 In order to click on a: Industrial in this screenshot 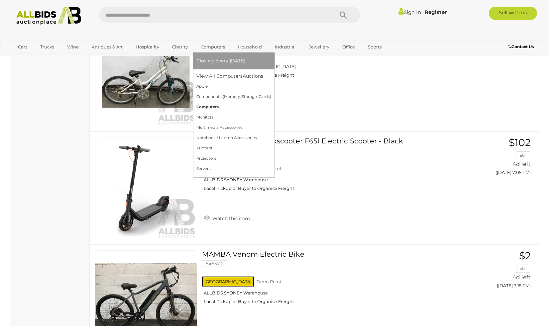, I will do `click(285, 47)`.